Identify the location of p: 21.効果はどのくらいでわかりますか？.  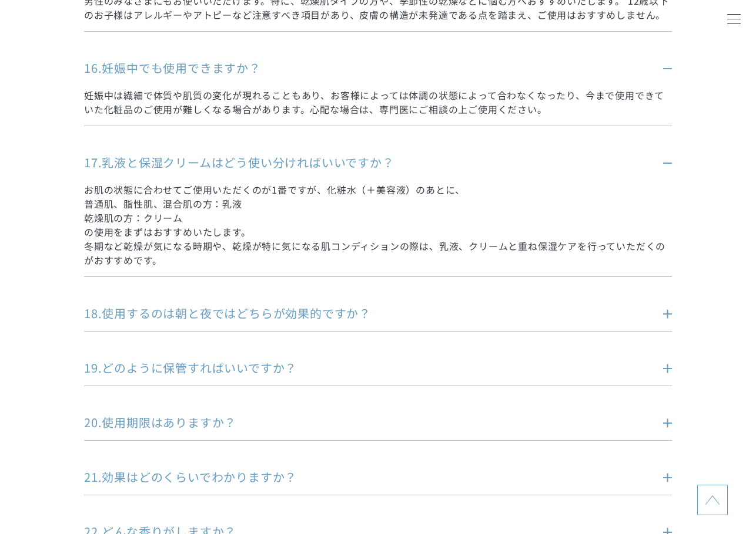
(360, 478).